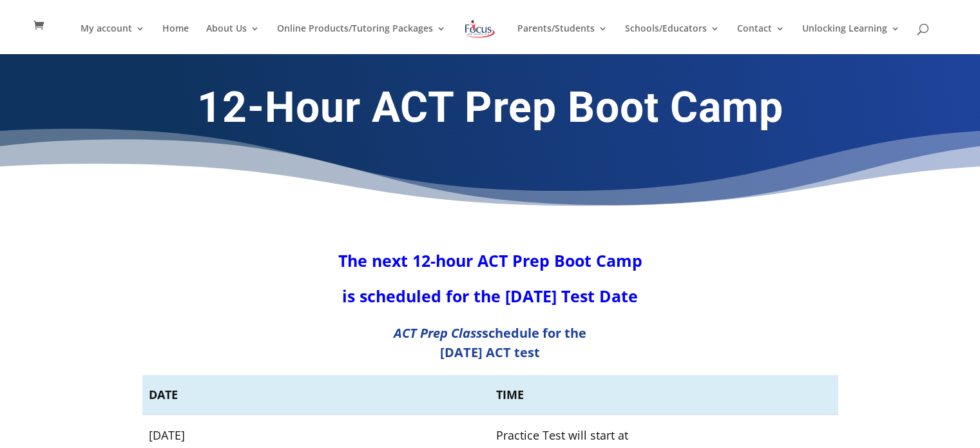  What do you see at coordinates (490, 333) in the screenshot?
I see `b: schedule for the` at bounding box center [490, 333].